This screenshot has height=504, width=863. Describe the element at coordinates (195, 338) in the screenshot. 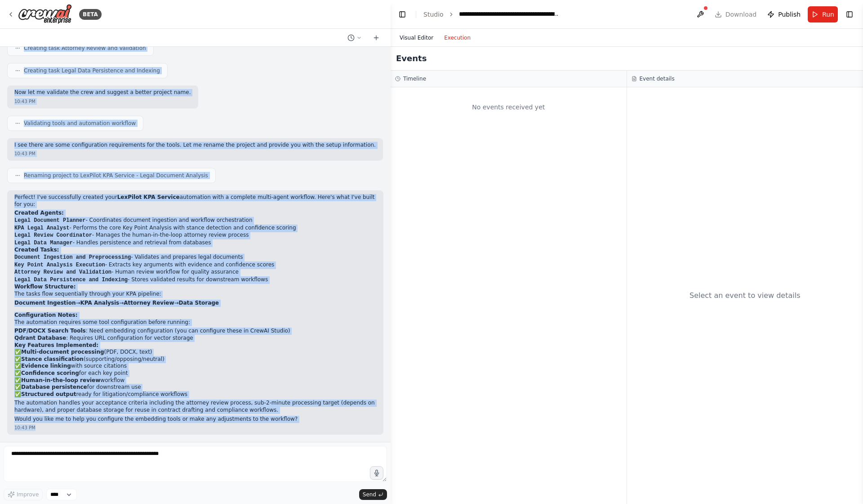

I see `li: : Requires URL configuration for vector storage` at that location.